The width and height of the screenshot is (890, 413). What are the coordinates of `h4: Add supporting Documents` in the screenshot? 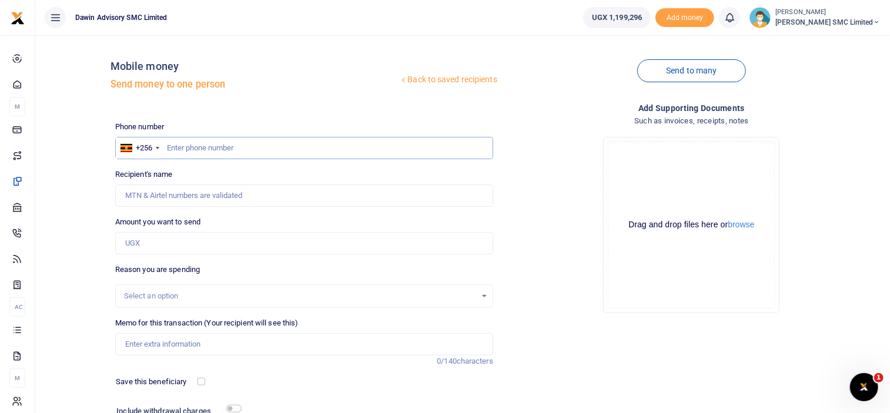 It's located at (691, 108).